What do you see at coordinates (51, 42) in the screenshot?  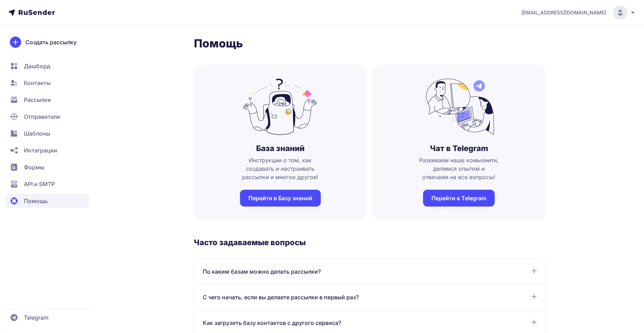 I see `span: Создать рассылку` at bounding box center [51, 42].